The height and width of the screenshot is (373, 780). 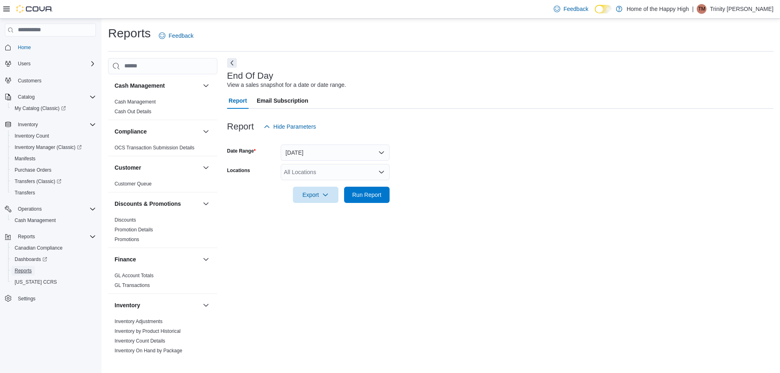 What do you see at coordinates (134, 230) in the screenshot?
I see `span: Promotion Details` at bounding box center [134, 230].